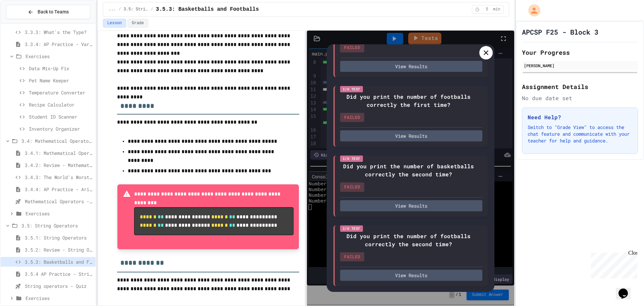 Image resolution: width=644 pixels, height=306 pixels. What do you see at coordinates (58, 189) in the screenshot?
I see `span: 3.4.4: AP Practice - Arithmetic Operators` at bounding box center [58, 189].